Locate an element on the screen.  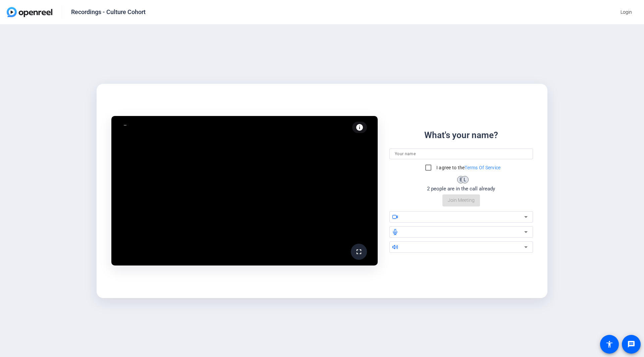
img: OpenReel logo is located at coordinates (29, 12).